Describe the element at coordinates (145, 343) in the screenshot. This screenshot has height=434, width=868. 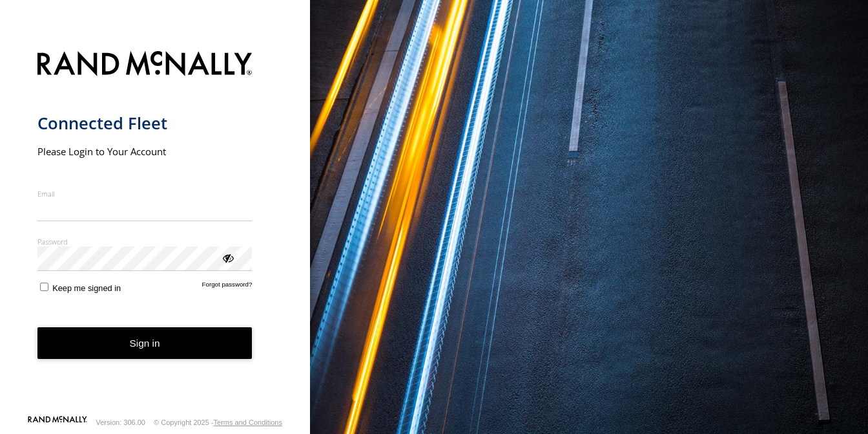
I see `button: Sign in` at that location.